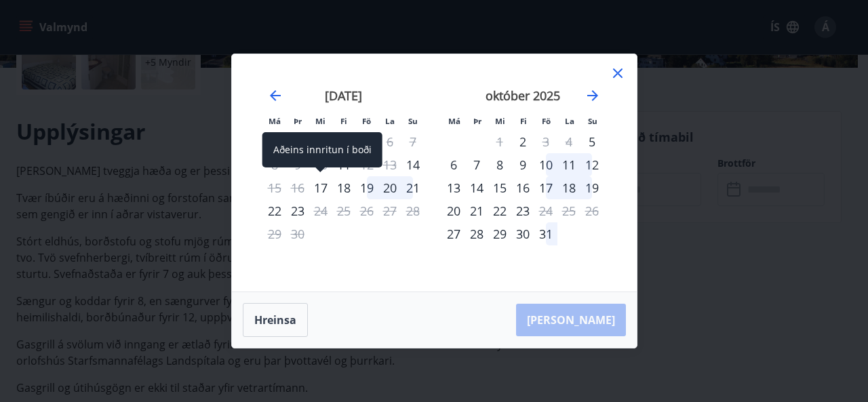 The width and height of the screenshot is (868, 402). I want to click on td: Not available. laugardagur, 6. september 2025, so click(390, 141).